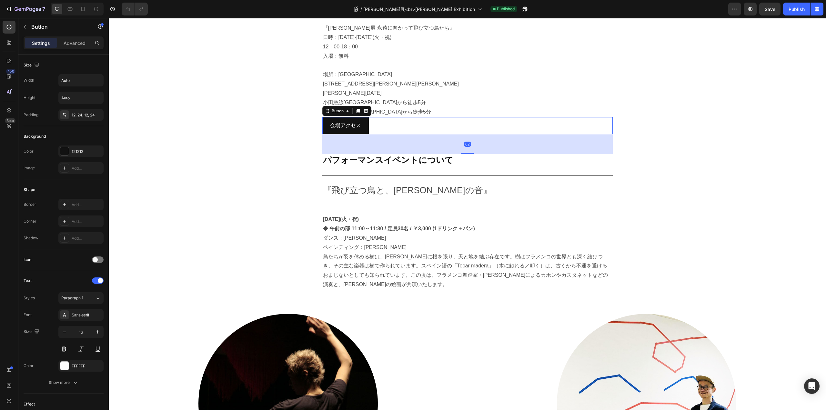 The image size is (826, 410). I want to click on div: Border, so click(30, 204).